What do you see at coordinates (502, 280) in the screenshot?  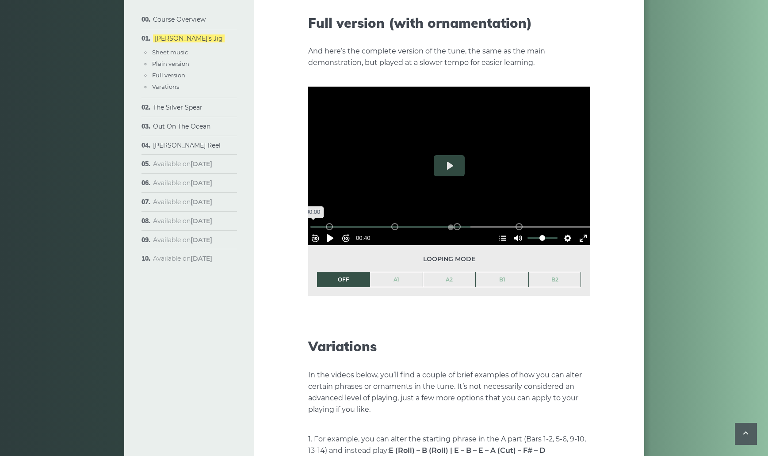 I see `a: B1` at bounding box center [502, 280].